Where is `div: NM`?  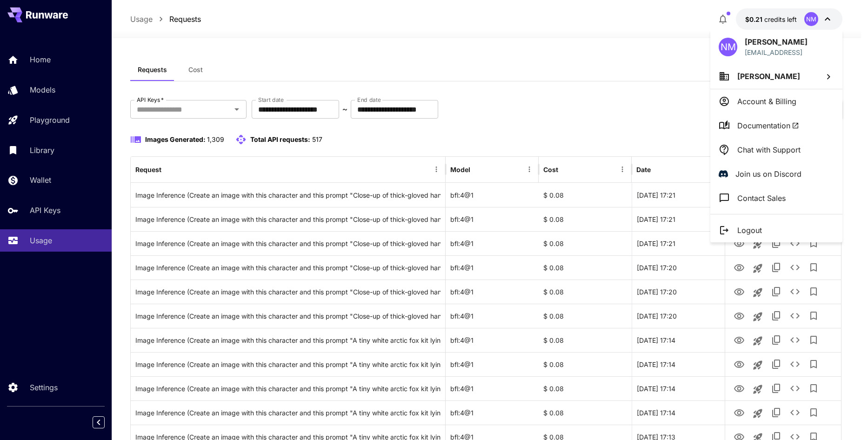 div: NM is located at coordinates (728, 47).